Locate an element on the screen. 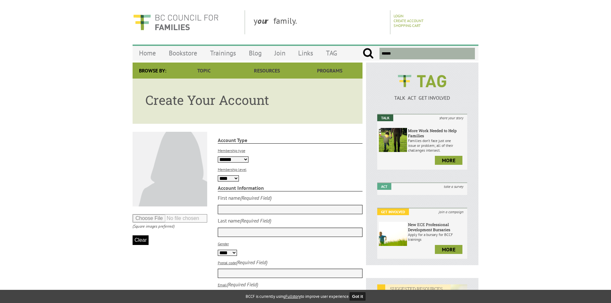 This screenshot has height=303, width=611. strong: Account Information is located at coordinates (290, 188).